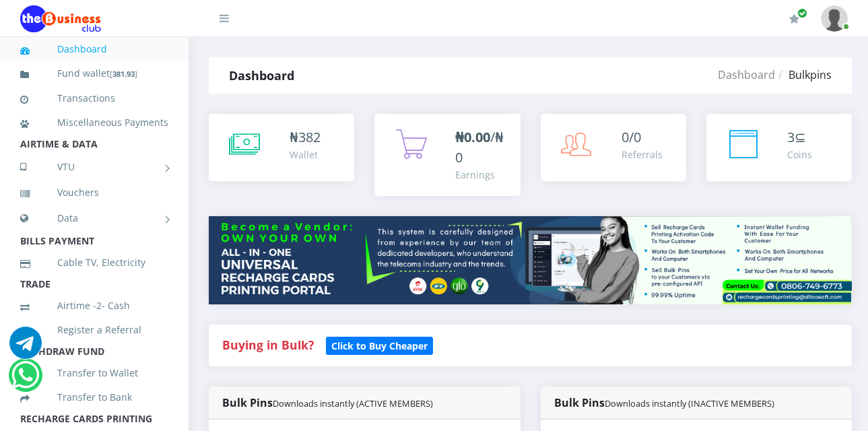 The image size is (868, 431). What do you see at coordinates (802, 13) in the screenshot?
I see `span: Renew/Upgrade Subscription` at bounding box center [802, 13].